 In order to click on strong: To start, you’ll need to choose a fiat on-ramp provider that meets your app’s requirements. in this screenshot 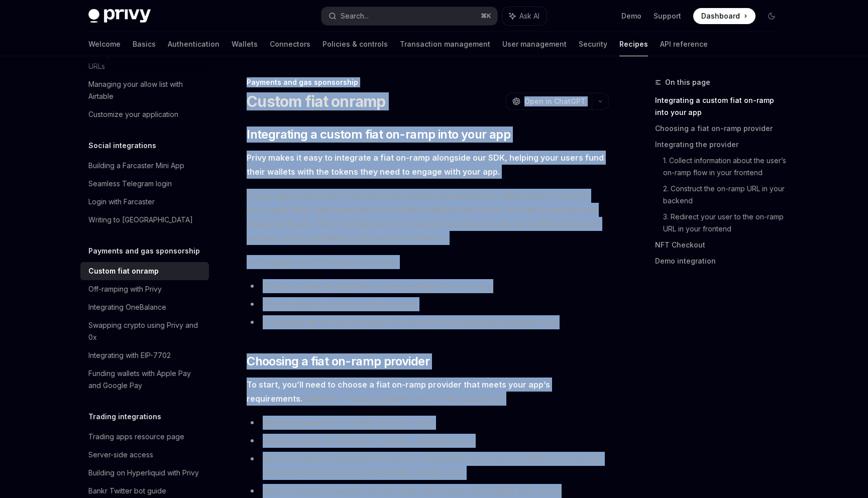, I will do `click(398, 391)`.